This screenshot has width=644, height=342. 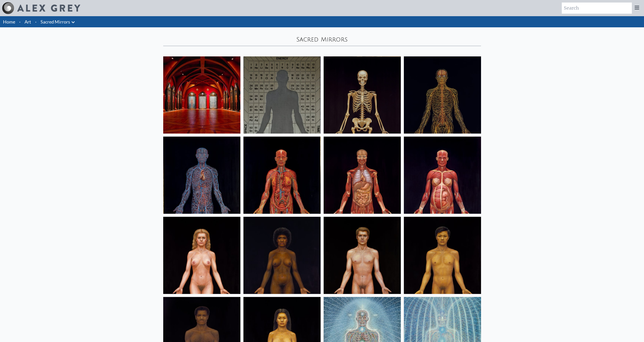 I want to click on a: Art, so click(x=28, y=21).